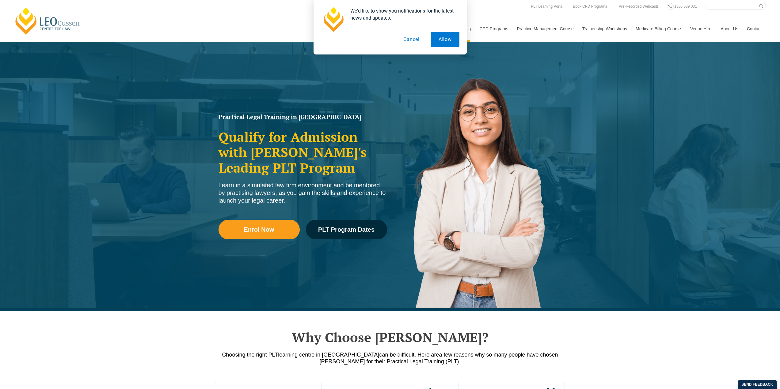 Image resolution: width=780 pixels, height=389 pixels. What do you see at coordinates (250, 355) in the screenshot?
I see `span: Choosing the right PLT` at bounding box center [250, 355].